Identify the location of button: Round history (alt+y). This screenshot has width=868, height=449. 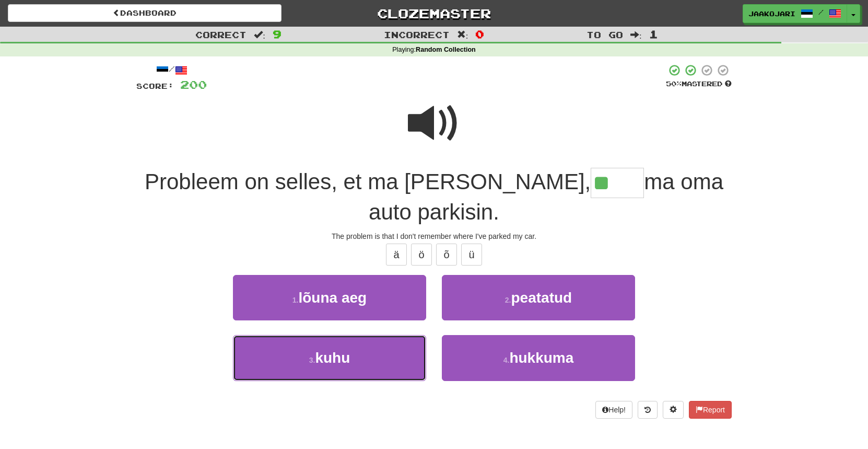
(647, 409).